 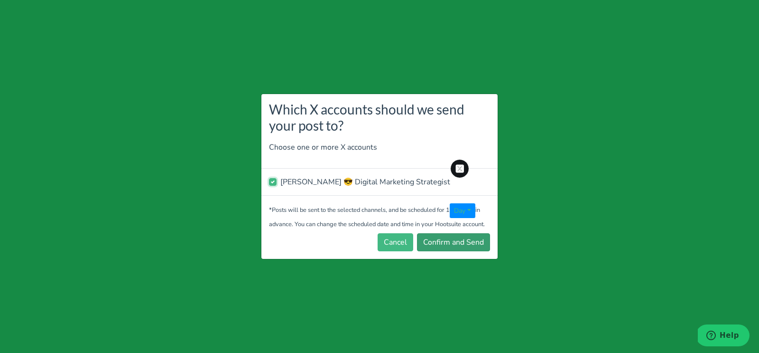 I want to click on p: Choose one or more X accounts, so click(x=380, y=147).